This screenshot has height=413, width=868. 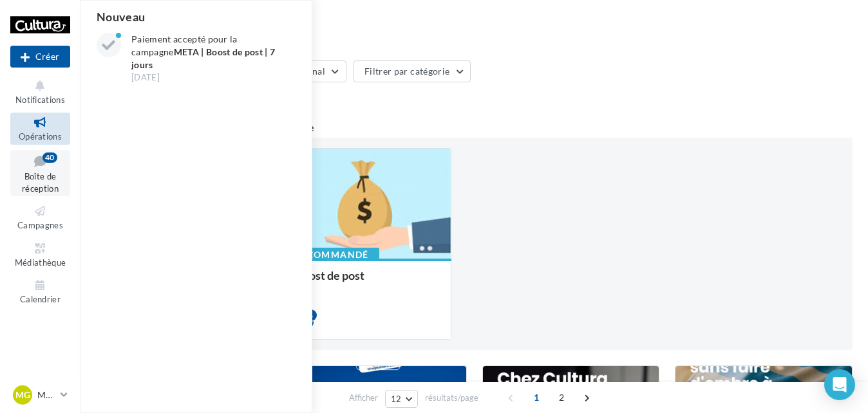 What do you see at coordinates (39, 291) in the screenshot?
I see `a: Calendrier` at bounding box center [39, 291].